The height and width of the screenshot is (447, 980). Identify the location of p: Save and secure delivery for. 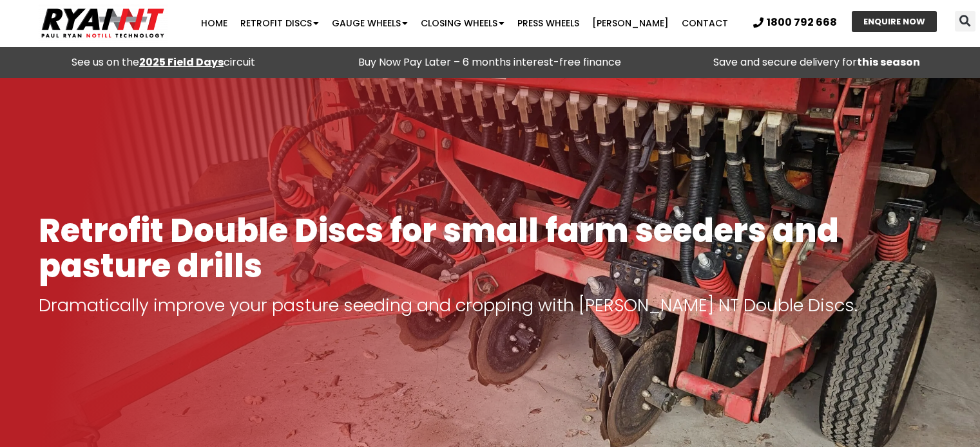
(816, 63).